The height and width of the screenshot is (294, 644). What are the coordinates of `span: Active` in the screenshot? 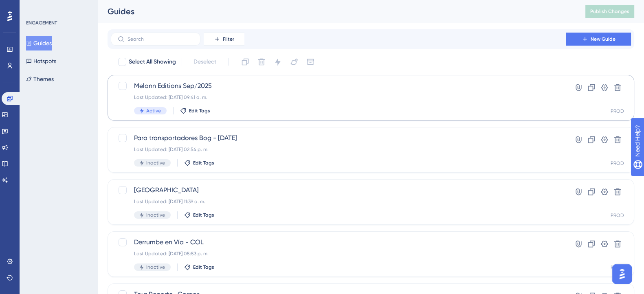 It's located at (154, 111).